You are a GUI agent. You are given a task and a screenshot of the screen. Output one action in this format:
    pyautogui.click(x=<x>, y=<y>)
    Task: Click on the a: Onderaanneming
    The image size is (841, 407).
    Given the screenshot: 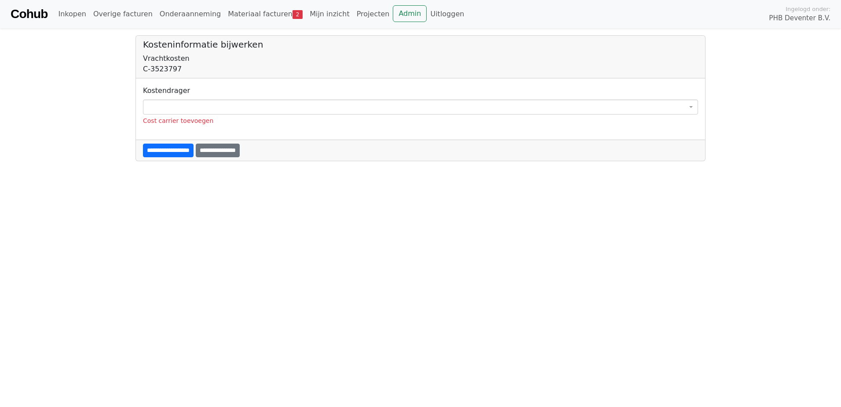 What is the action you would take?
    pyautogui.click(x=190, y=14)
    